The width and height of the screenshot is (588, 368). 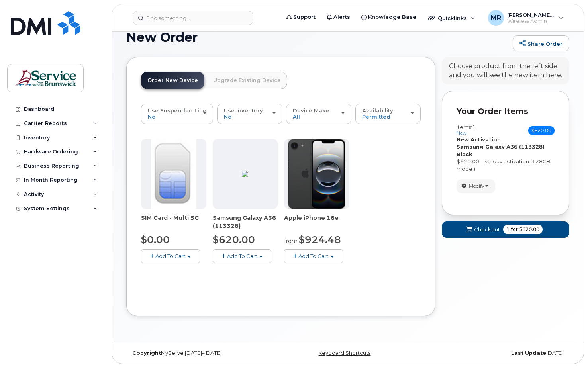 I want to click on div: Munn, Rose (DH/MS), so click(x=526, y=18).